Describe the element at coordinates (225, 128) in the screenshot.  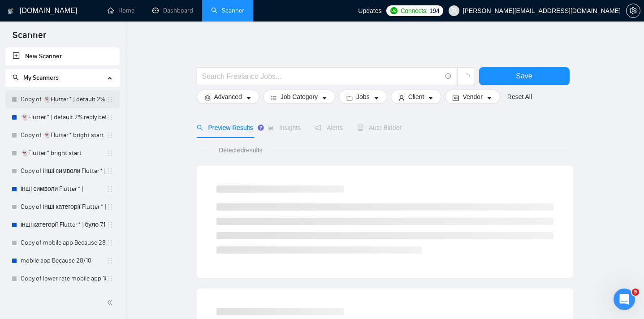
I see `span: Preview Results` at that location.